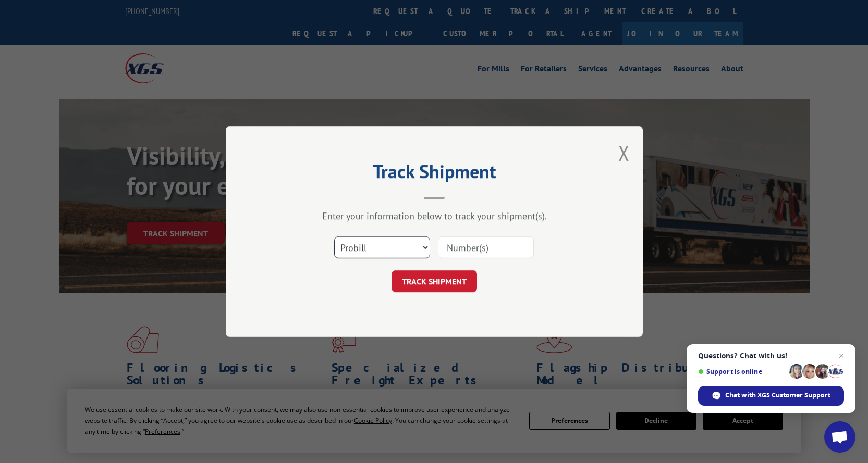 This screenshot has height=463, width=868. I want to click on span: Support is online, so click(742, 371).